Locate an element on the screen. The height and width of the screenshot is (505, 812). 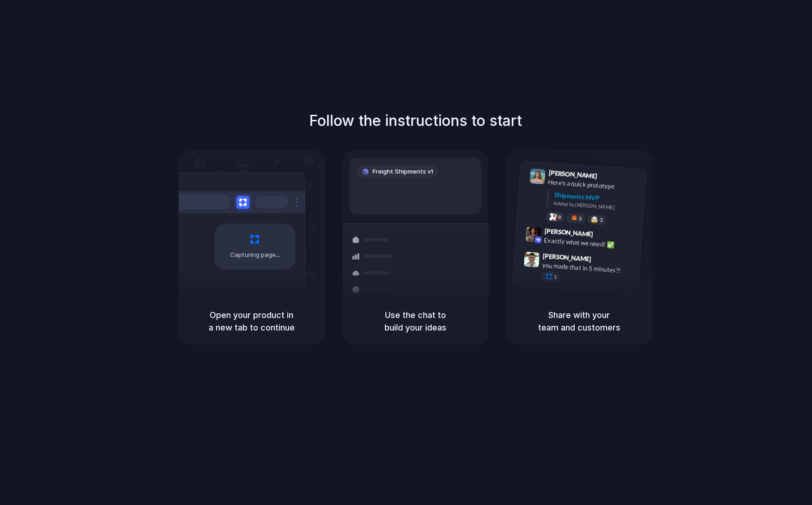
h5: Use the chat to build your ideas is located at coordinates (416, 321).